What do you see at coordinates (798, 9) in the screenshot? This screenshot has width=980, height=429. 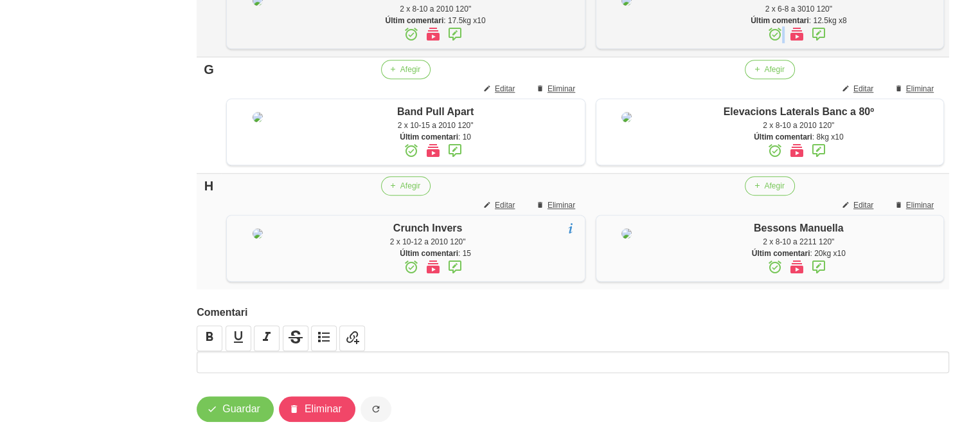 I see `div: 2 x 6-8 a 3010 120"` at bounding box center [798, 9].